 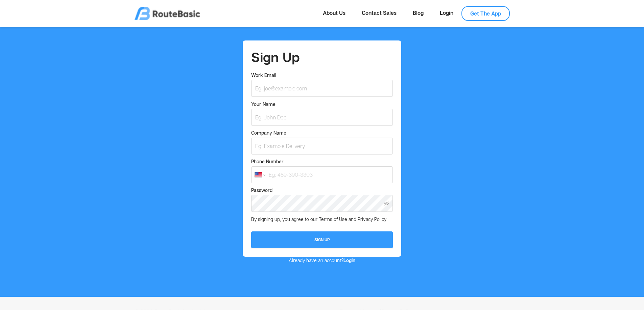 I want to click on input: Phone Number, so click(x=322, y=175).